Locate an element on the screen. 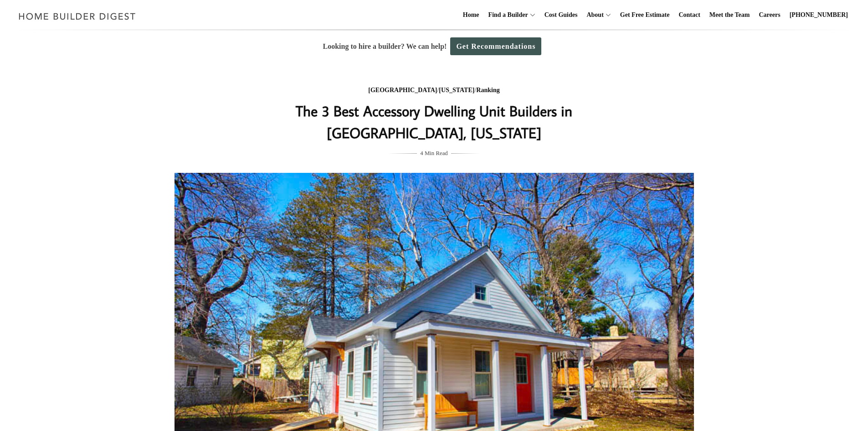  a: About is located at coordinates (593, 15).